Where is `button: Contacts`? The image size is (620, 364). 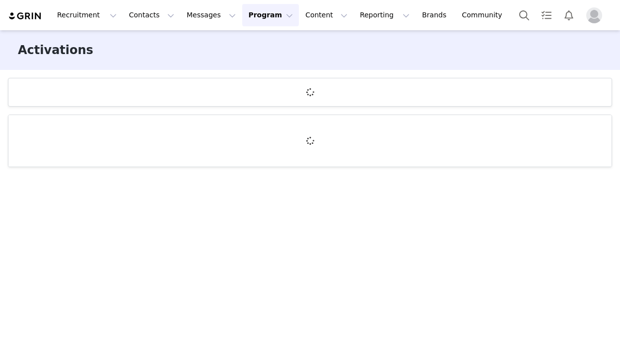
button: Contacts is located at coordinates (152, 15).